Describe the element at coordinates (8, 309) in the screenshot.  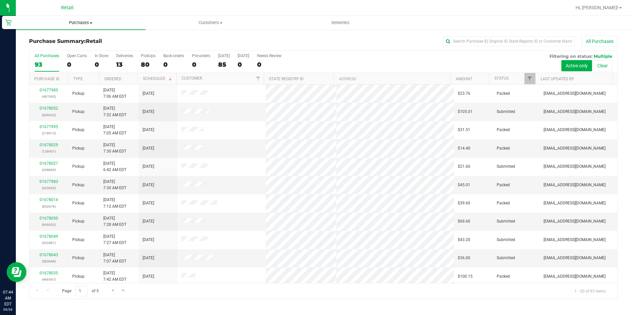
I see `p: 09/26` at that location.